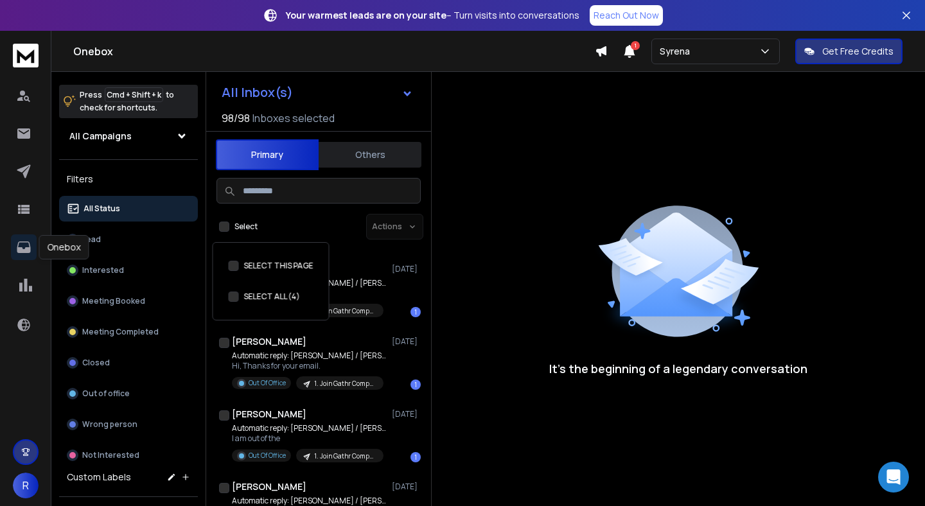  Describe the element at coordinates (26, 486) in the screenshot. I see `span: R` at that location.